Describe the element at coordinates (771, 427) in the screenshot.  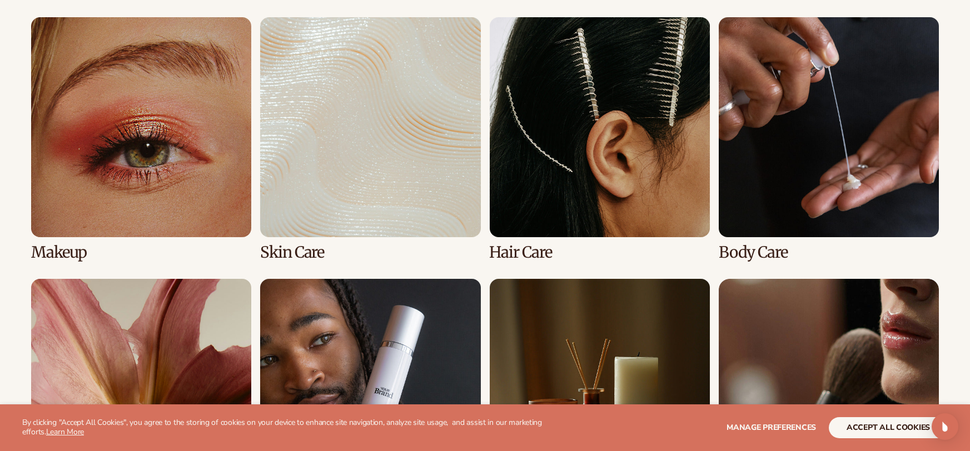
I see `span: Manage preferences` at that location.